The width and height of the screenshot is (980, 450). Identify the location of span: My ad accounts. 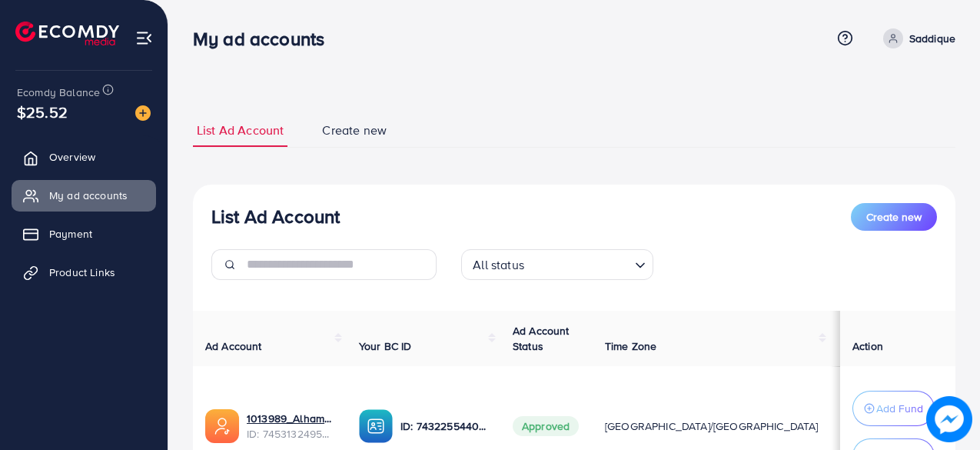
(89, 195).